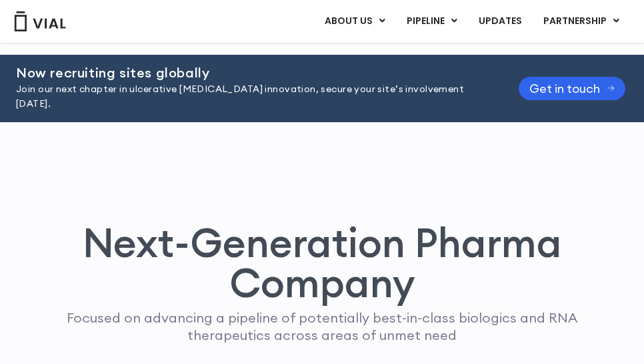  I want to click on span: Get in touch, so click(565, 88).